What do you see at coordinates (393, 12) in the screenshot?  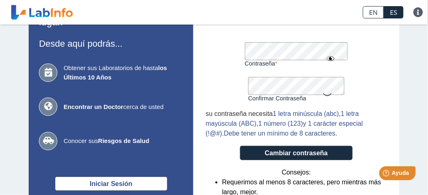 I see `a: ES` at bounding box center [393, 12].